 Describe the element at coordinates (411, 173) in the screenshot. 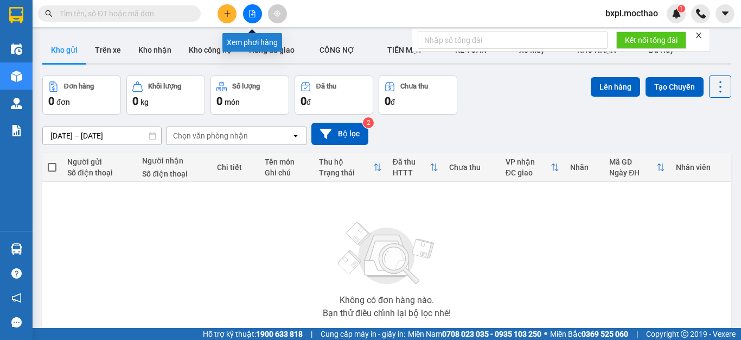

I see `div: HTTT` at that location.